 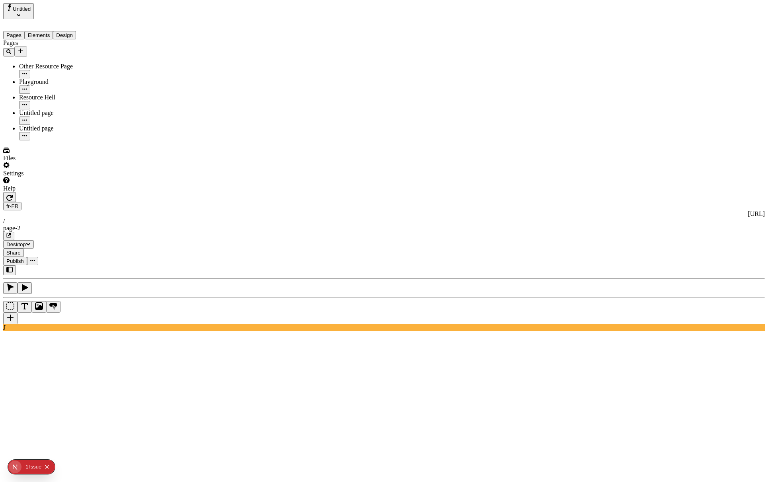 I want to click on button: Publish, so click(x=15, y=261).